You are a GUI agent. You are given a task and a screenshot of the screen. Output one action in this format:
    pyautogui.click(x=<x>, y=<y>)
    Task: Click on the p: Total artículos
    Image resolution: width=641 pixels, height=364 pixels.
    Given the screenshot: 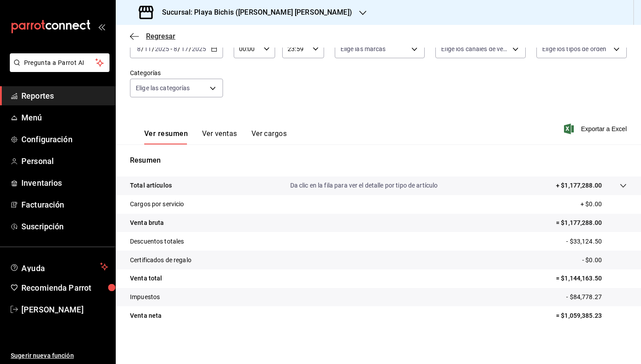 What is the action you would take?
    pyautogui.click(x=151, y=186)
    